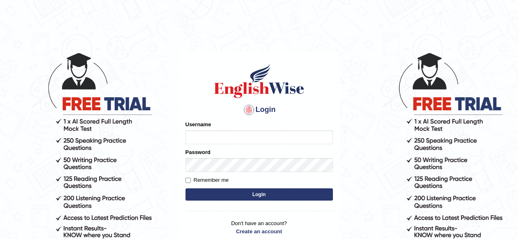  Describe the element at coordinates (259, 81) in the screenshot. I see `img: Logo of English Wise sign in for intelligent practice with AI` at that location.